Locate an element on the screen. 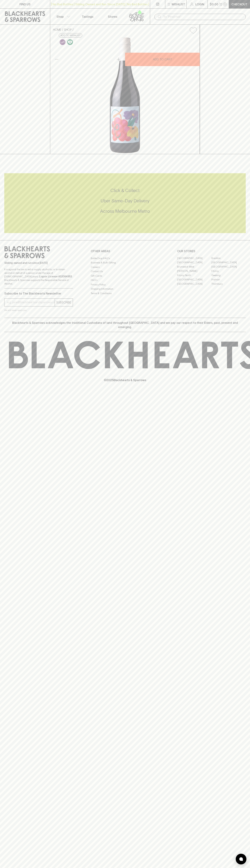 Image resolution: width=250 pixels, height=868 pixels. a: Made without the use of any animal products. is located at coordinates (70, 42).